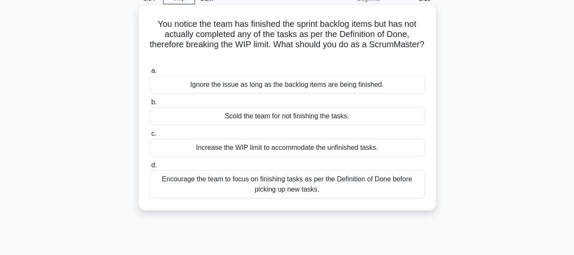 The width and height of the screenshot is (574, 255). I want to click on span: a., so click(154, 70).